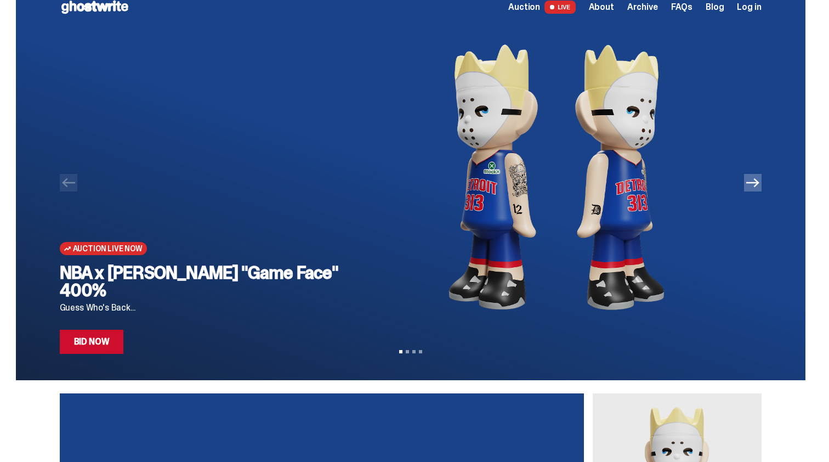  I want to click on span: Auction, so click(524, 7).